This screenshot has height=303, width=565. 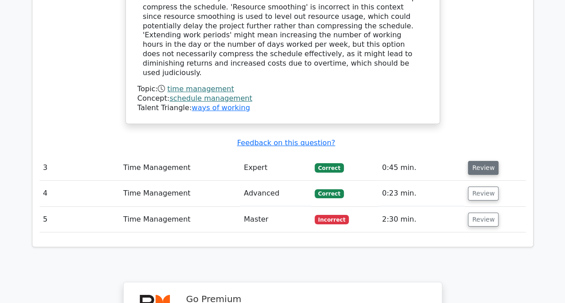 What do you see at coordinates (211, 98) in the screenshot?
I see `a: schedule management` at bounding box center [211, 98].